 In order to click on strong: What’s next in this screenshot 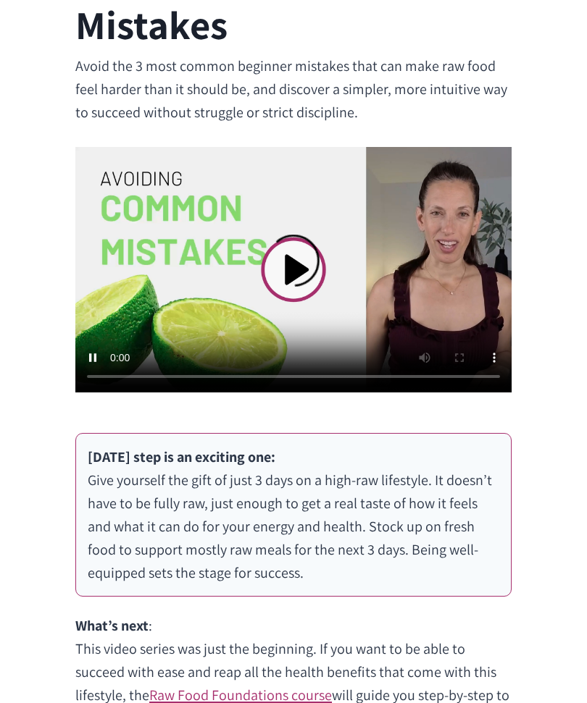, I will do `click(112, 626)`.